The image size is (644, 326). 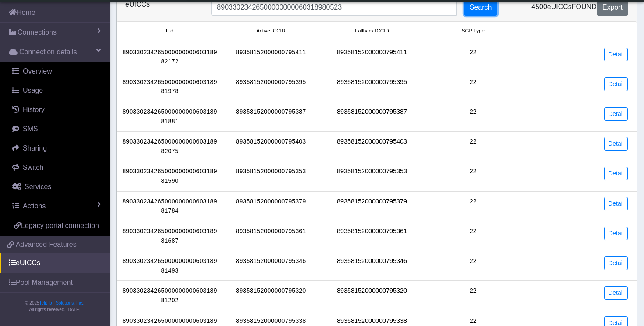 What do you see at coordinates (57, 110) in the screenshot?
I see `a: History` at bounding box center [57, 110].